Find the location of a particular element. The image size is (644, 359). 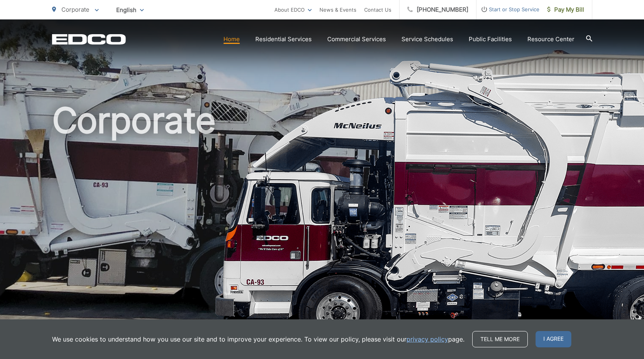

a: EDCD logo. Return to the homepage. is located at coordinates (89, 39).